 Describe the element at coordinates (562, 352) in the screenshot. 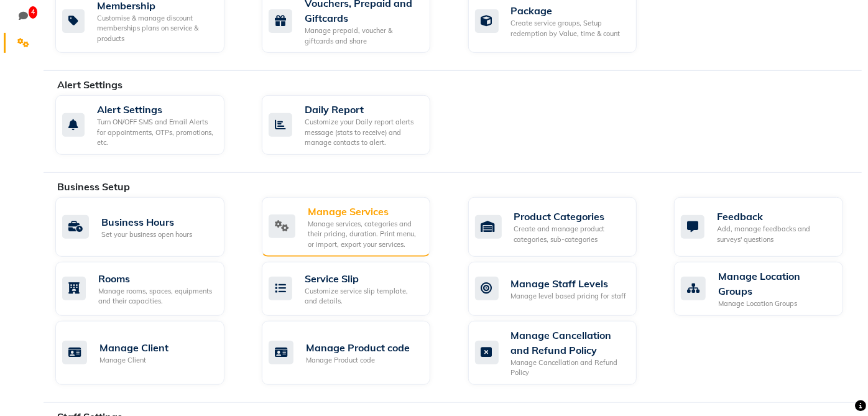

I see `a: Manage Cancellation and Refund PolicyManage Cancellation and Refund Policy` at that location.